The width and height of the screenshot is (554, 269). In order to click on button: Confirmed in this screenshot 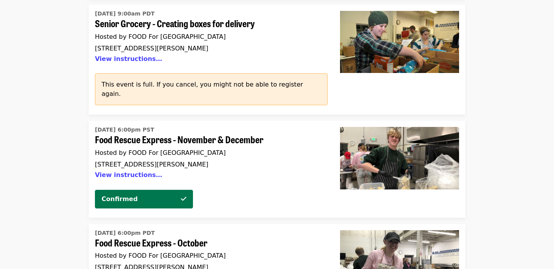, I will do `click(144, 199)`.